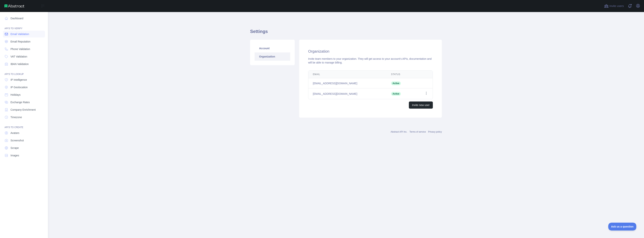 The height and width of the screenshot is (238, 644). What do you see at coordinates (24, 110) in the screenshot?
I see `a: Company Enrichment` at bounding box center [24, 110].